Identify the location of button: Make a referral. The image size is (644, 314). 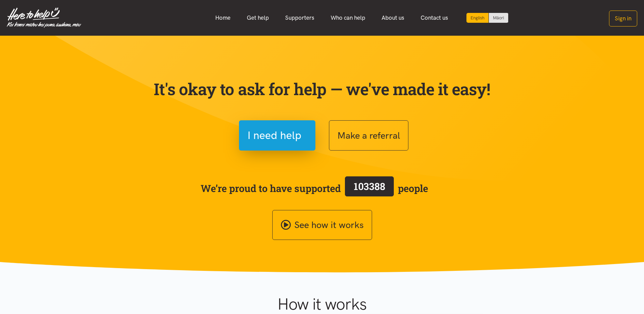
(369, 135).